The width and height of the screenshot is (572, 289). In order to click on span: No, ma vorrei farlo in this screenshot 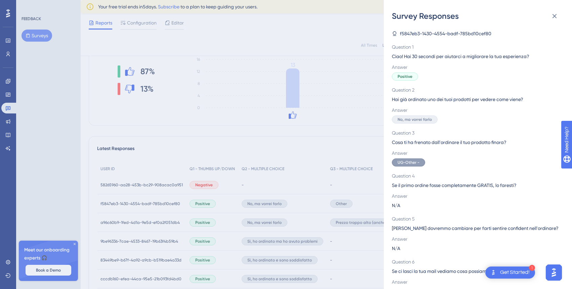, I will do `click(415, 120)`.